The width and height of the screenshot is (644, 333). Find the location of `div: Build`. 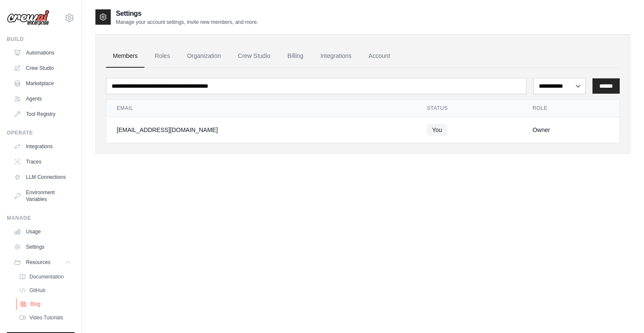

div: Build is located at coordinates (40, 39).